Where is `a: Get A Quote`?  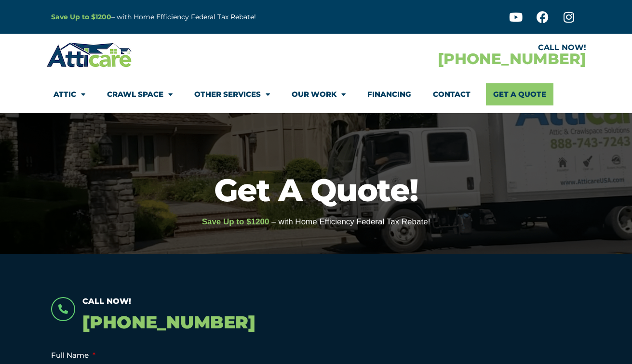
a: Get A Quote is located at coordinates (520, 95).